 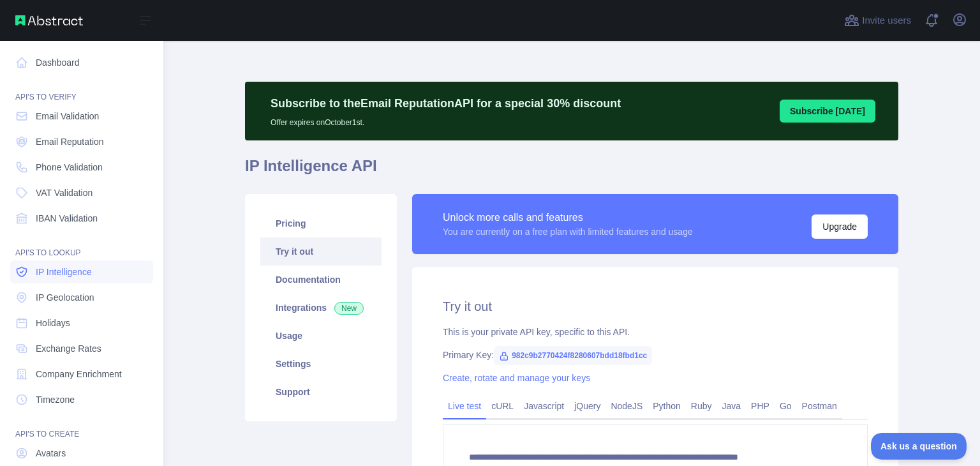 I want to click on div: Primary Key:, so click(x=655, y=354).